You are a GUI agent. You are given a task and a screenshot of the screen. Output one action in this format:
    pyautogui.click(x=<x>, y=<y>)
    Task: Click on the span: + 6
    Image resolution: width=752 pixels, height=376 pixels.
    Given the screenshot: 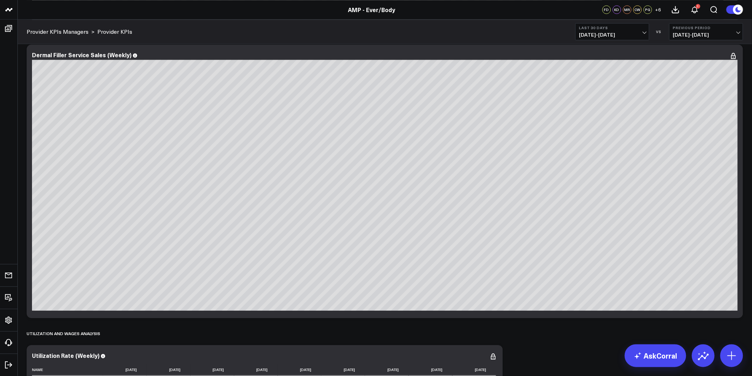 What is the action you would take?
    pyautogui.click(x=658, y=10)
    